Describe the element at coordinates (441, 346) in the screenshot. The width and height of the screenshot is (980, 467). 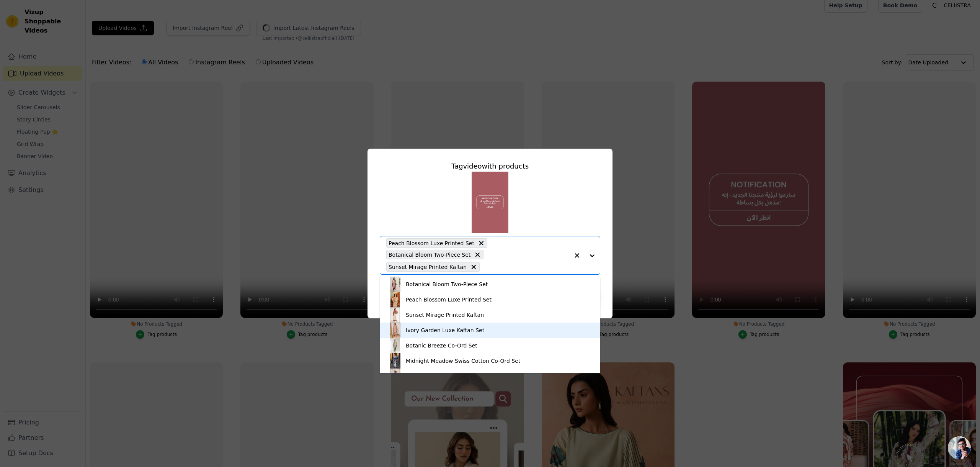
I see `div: Botanic Breeze Co-Ord Set` at that location.